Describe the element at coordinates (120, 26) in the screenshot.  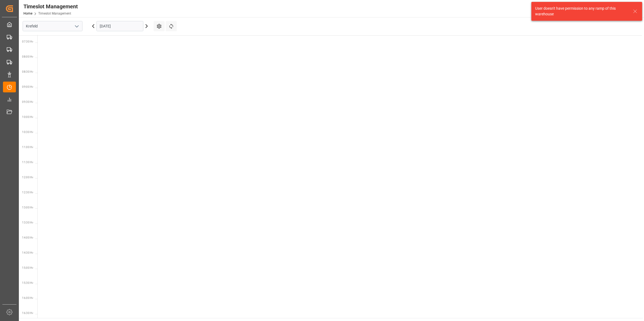
I see `input: DD.MM.YYYY` at that location.